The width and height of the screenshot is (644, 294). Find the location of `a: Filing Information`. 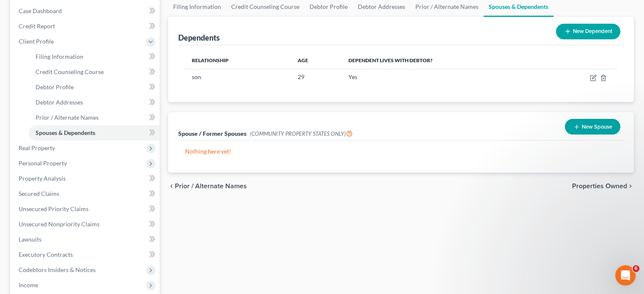

a: Filing Information is located at coordinates (94, 57).